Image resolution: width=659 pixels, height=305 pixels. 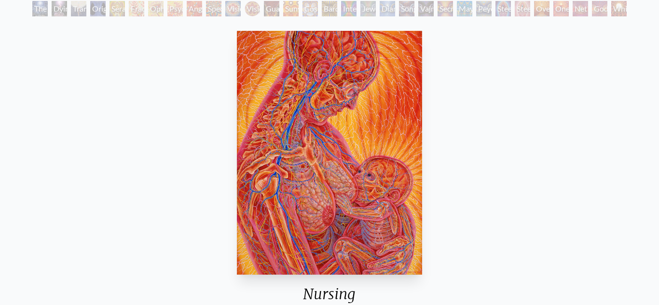 What do you see at coordinates (214, 9) in the screenshot?
I see `div: Spectral Lotus` at bounding box center [214, 9].